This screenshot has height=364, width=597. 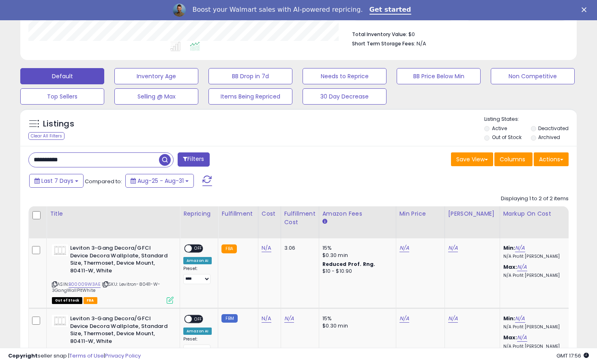 What do you see at coordinates (586, 10) in the screenshot?
I see `div: Close` at bounding box center [586, 10].